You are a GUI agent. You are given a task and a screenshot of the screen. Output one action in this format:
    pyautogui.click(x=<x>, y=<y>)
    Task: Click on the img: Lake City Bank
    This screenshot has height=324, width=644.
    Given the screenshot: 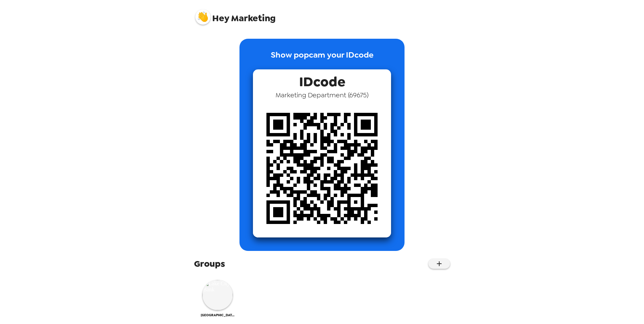 What is the action you would take?
    pyautogui.click(x=218, y=294)
    